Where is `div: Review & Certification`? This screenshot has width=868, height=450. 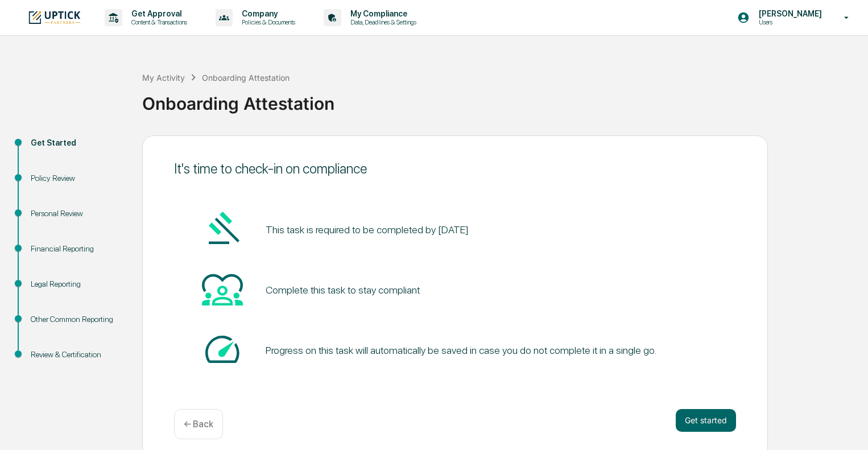
div: Review & Certification is located at coordinates (78, 355).